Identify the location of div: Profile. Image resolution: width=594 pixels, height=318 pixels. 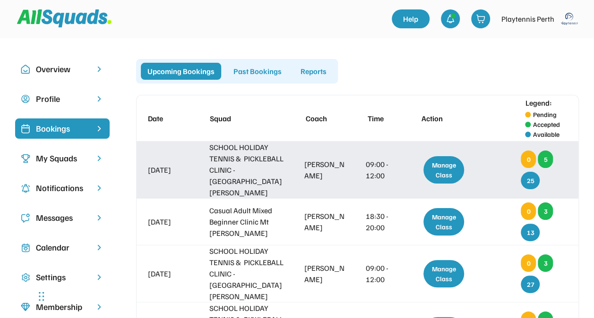
(62, 99).